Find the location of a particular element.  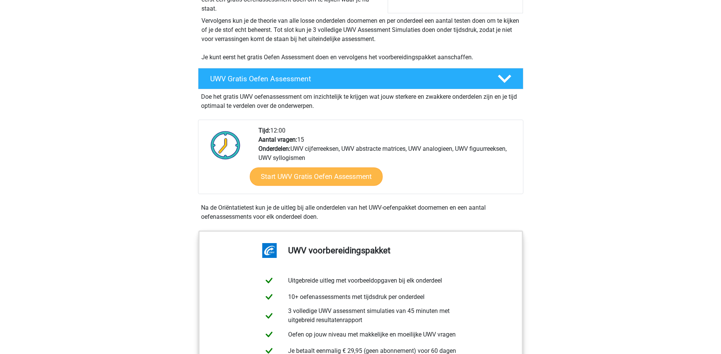

img: Klok is located at coordinates (225, 145).